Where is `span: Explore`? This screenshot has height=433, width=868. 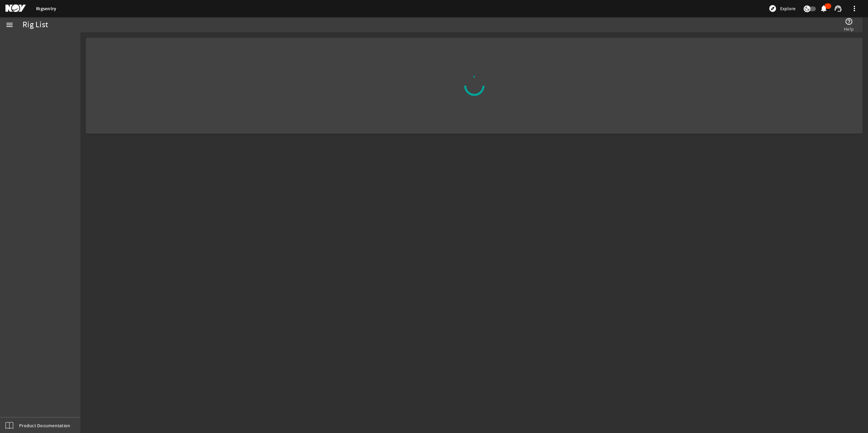
span: Explore is located at coordinates (788, 8).